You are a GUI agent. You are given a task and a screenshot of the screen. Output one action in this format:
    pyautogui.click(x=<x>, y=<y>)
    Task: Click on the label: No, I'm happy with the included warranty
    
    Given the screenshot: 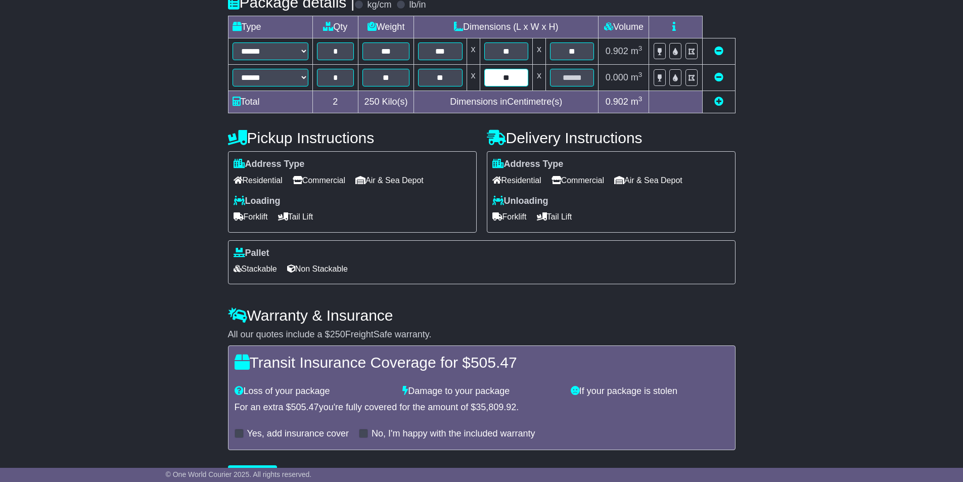 What is the action you would take?
    pyautogui.click(x=453, y=434)
    